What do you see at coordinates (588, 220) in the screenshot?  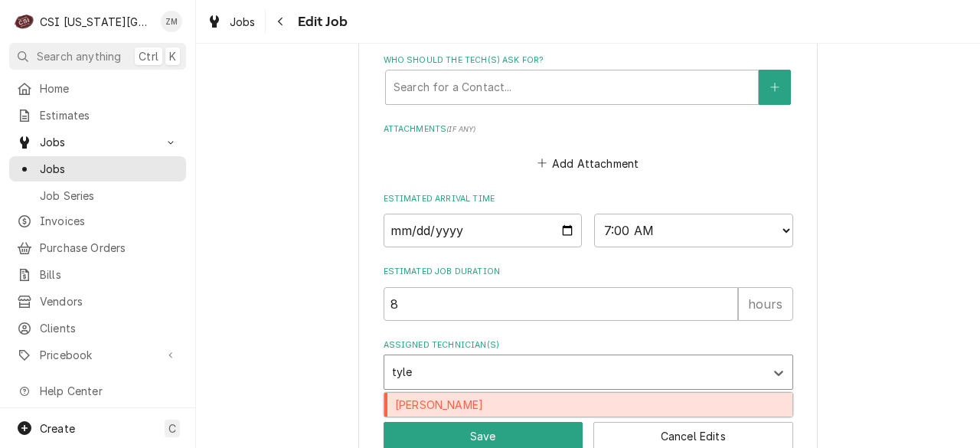 I see `div: Estimated Arrival Time` at bounding box center [588, 220].